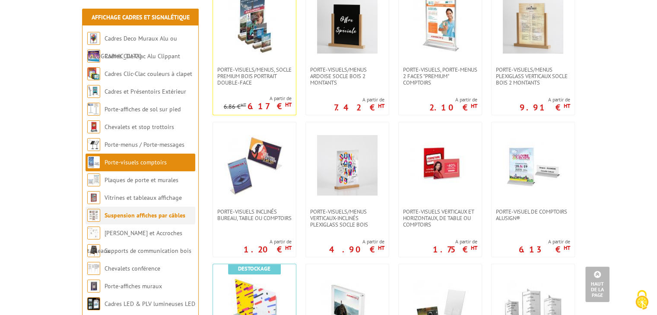 This screenshot has height=315, width=657. Describe the element at coordinates (347, 218) in the screenshot. I see `span: Porte-Visuels/Menus verticaux-inclinés plexiglass socle bois` at that location.